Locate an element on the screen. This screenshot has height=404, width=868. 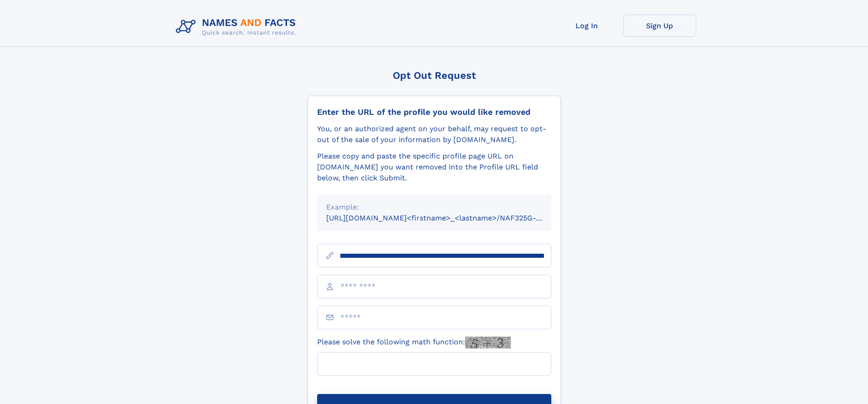
div: You, or an authorized agent on your behalf, may request to opt-out of the sale of your informatio... is located at coordinates (434, 134).